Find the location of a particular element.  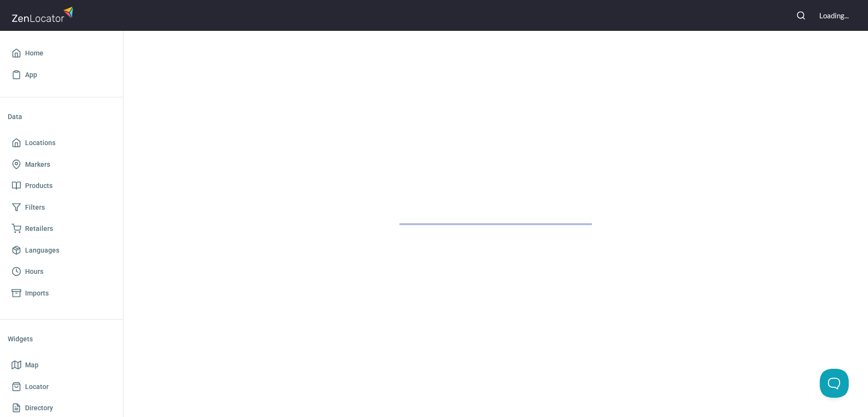

a: Map is located at coordinates (61, 365).